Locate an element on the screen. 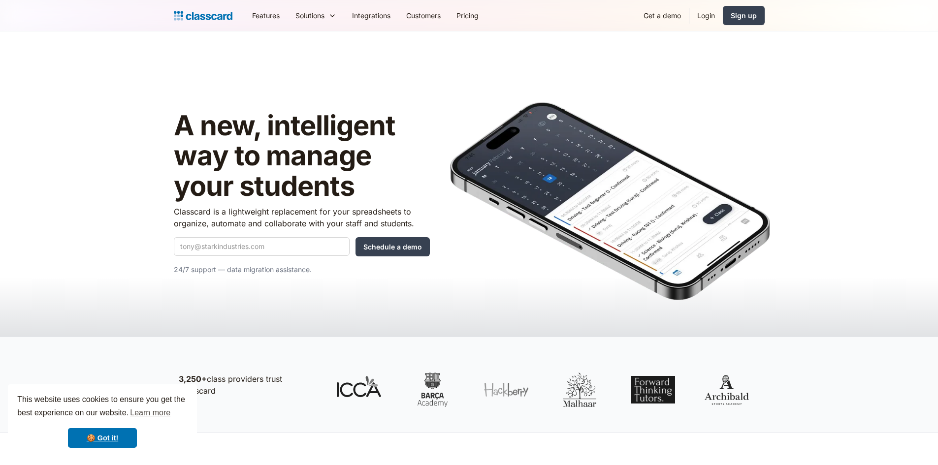 This screenshot has height=465, width=938. a: Get a demo is located at coordinates (662, 15).